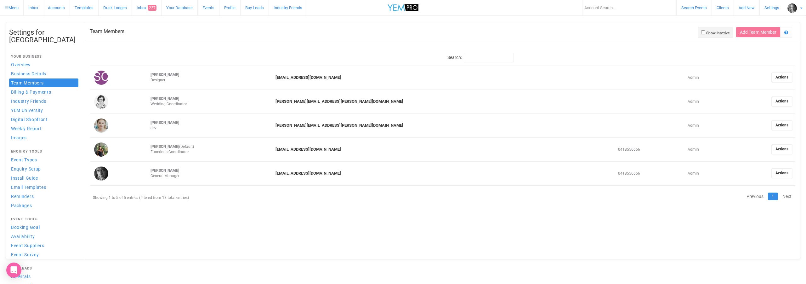 Image resolution: width=806 pixels, height=284 pixels. Describe the element at coordinates (44, 268) in the screenshot. I see `h4: Buy Leads` at that location.